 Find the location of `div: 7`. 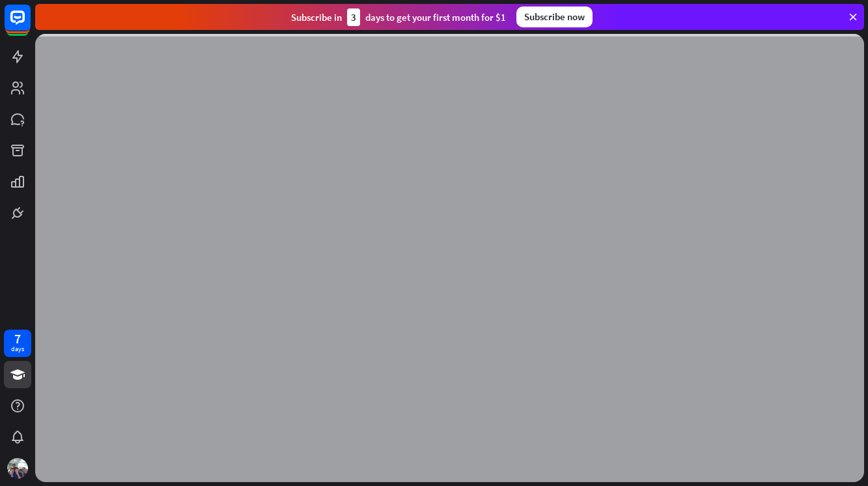

div: 7 is located at coordinates (18, 339).